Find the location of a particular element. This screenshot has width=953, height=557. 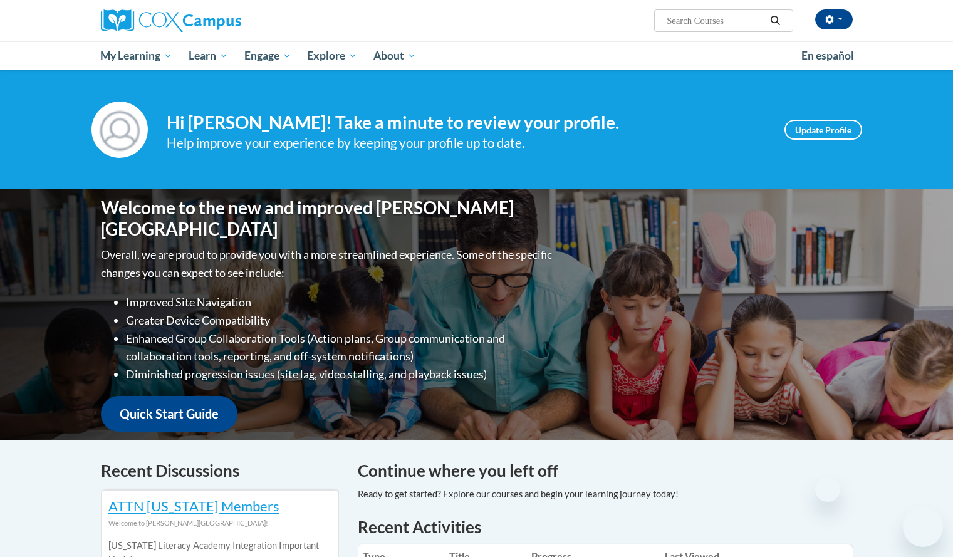

li: Diminished progression issues (site lag, video stalling, and playback issues) is located at coordinates (340, 374).